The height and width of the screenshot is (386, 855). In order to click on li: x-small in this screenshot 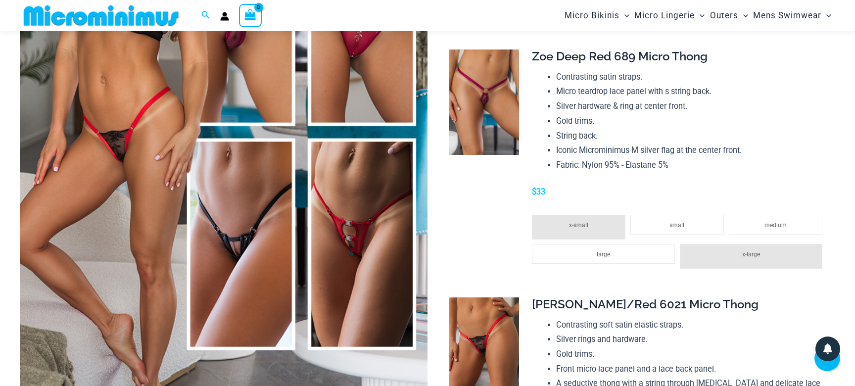, I will do `click(578, 227)`.